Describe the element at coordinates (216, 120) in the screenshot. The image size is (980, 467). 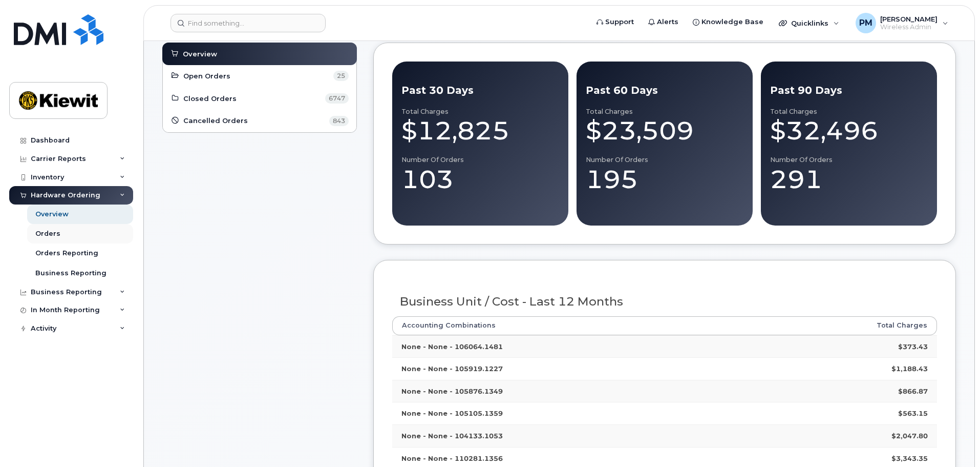
I see `span: Cancelled Orders` at that location.